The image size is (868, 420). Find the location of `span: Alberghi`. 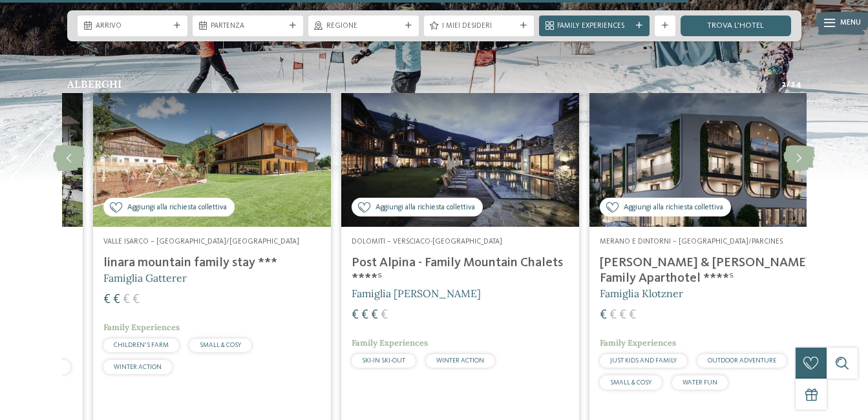

span: Alberghi is located at coordinates (95, 84).